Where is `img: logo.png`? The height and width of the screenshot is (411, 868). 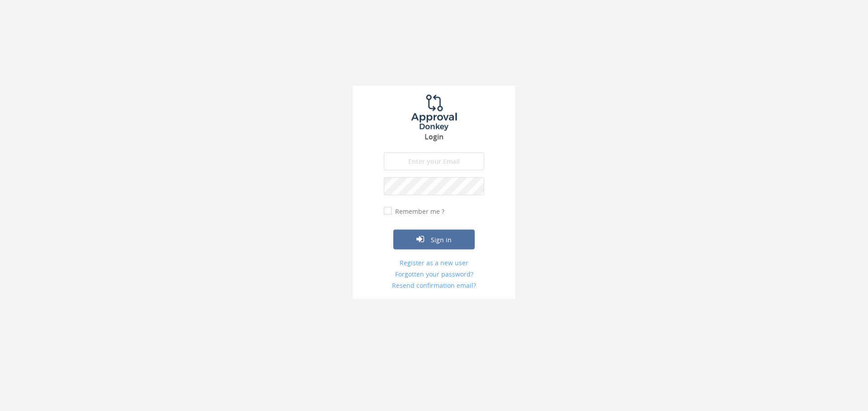 img: logo.png is located at coordinates (434, 113).